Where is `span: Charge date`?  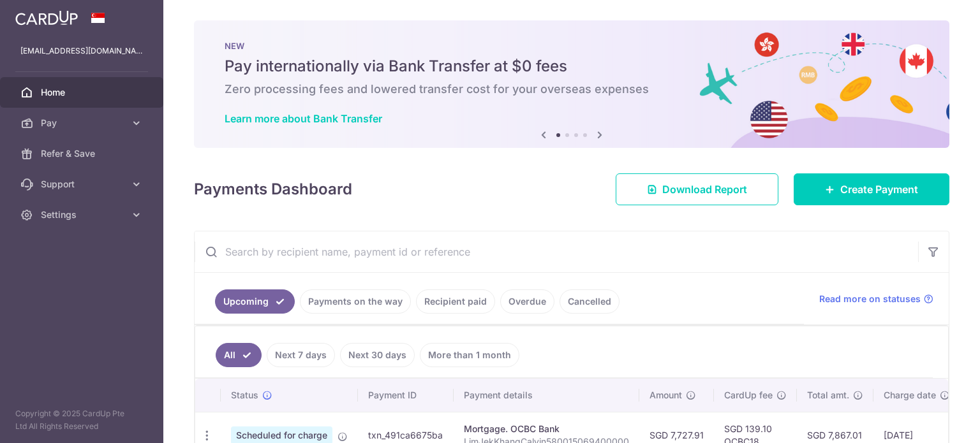
span: Charge date is located at coordinates (910, 396).